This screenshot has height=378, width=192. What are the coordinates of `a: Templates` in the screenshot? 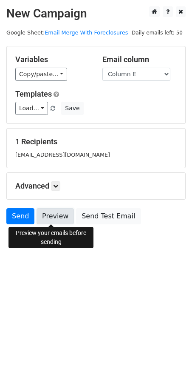 It's located at (34, 94).